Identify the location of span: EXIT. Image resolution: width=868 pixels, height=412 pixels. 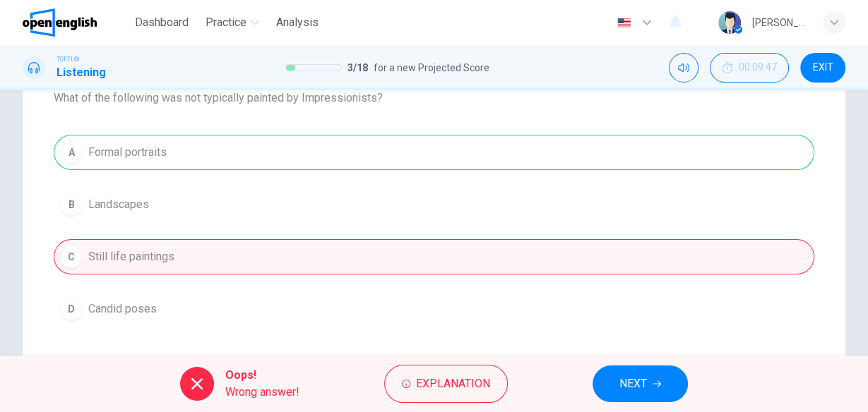
(822, 68).